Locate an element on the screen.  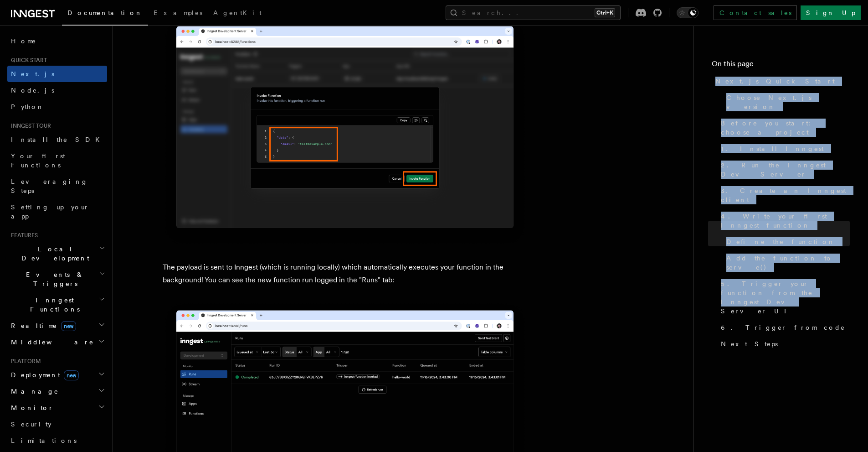
a: Sign Up is located at coordinates (831, 13).